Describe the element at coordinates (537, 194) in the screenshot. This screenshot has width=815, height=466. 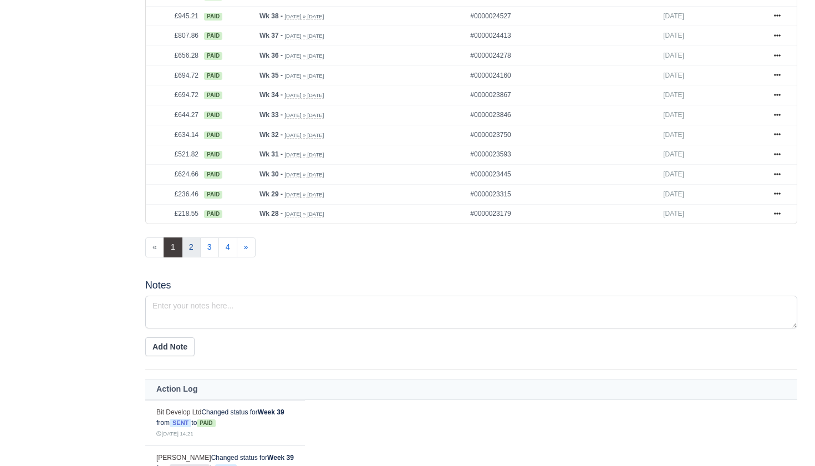
I see `td: #0000023315` at that location.